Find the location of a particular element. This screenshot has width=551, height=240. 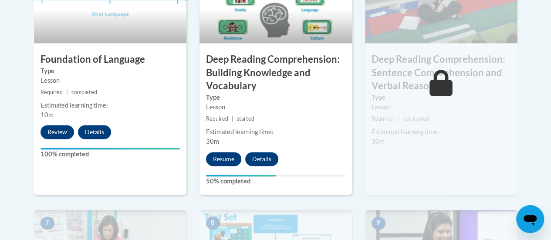

h3: Foundation of Language is located at coordinates (110, 59).